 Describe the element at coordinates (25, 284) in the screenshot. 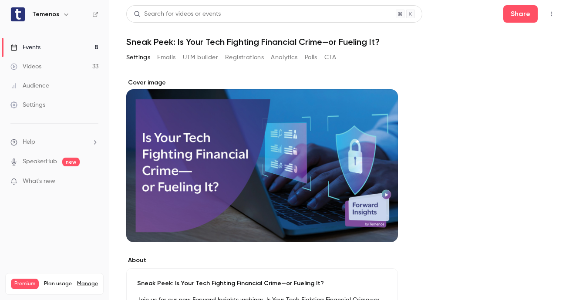

I see `span: Premium` at that location.